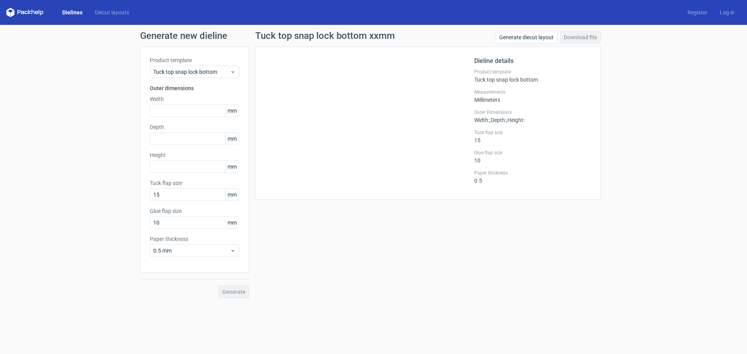 The width and height of the screenshot is (747, 354). Describe the element at coordinates (532, 177) in the screenshot. I see `div: 0.5` at that location.